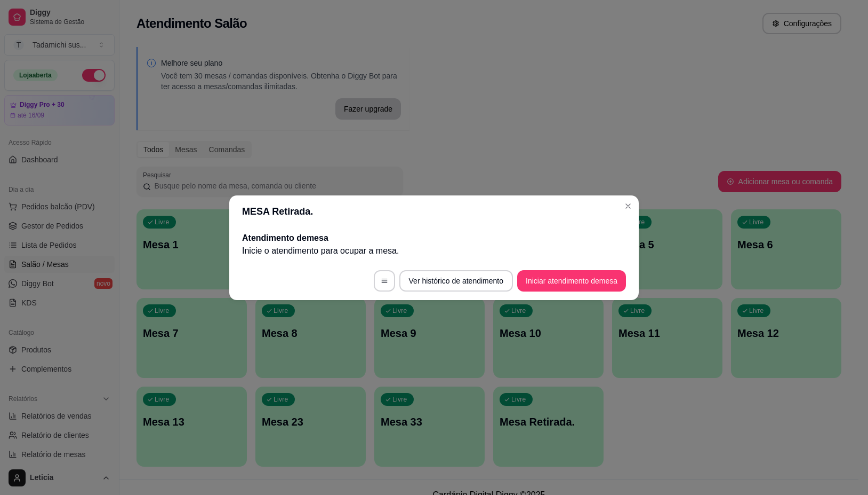  What do you see at coordinates (456, 281) in the screenshot?
I see `button: Ver histórico de atendimento` at bounding box center [456, 281].